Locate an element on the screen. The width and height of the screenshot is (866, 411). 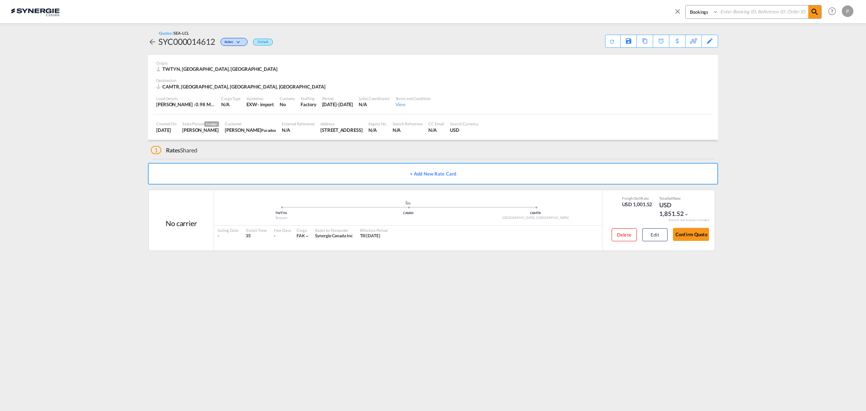
button: + Add New Rate Card is located at coordinates (433, 174).